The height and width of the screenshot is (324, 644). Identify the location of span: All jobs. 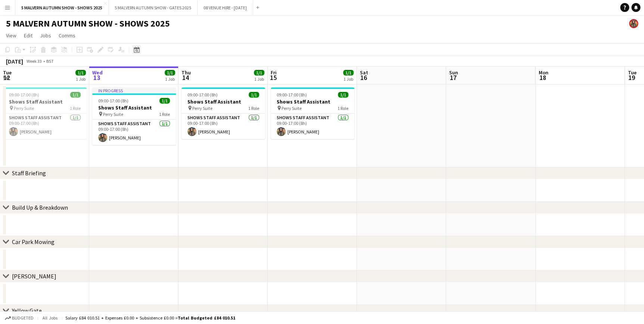
(50, 317).